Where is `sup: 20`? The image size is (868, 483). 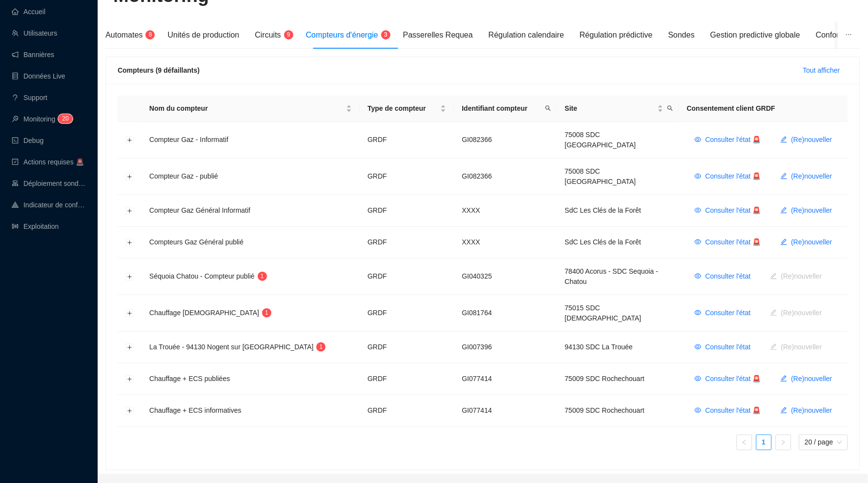
sup: 20 is located at coordinates (65, 118).